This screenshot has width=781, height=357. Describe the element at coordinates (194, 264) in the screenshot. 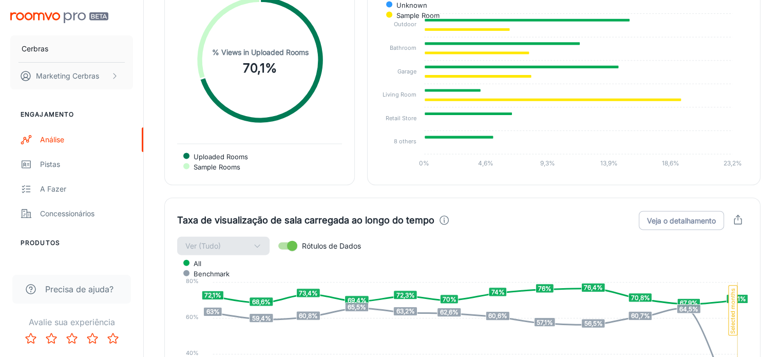

I see `span: All` at that location.